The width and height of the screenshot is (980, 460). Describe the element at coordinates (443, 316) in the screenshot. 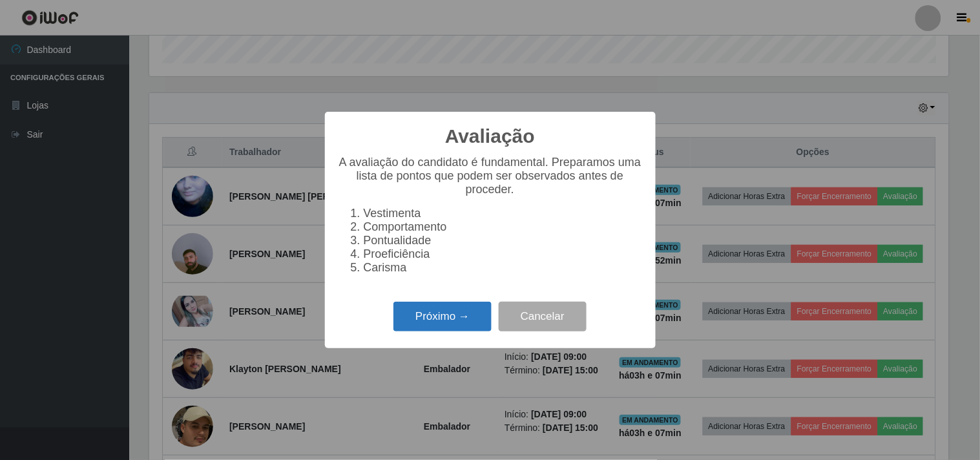

I see `button: Próximo →` at that location.